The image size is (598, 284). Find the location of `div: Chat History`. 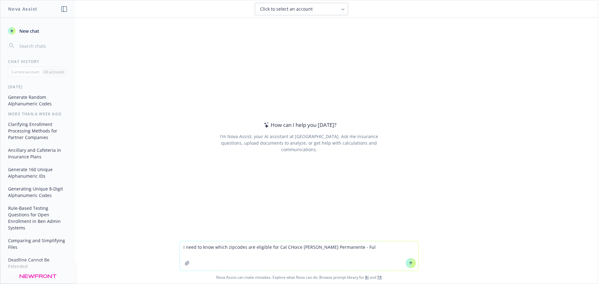

div: Chat History is located at coordinates (38, 61).